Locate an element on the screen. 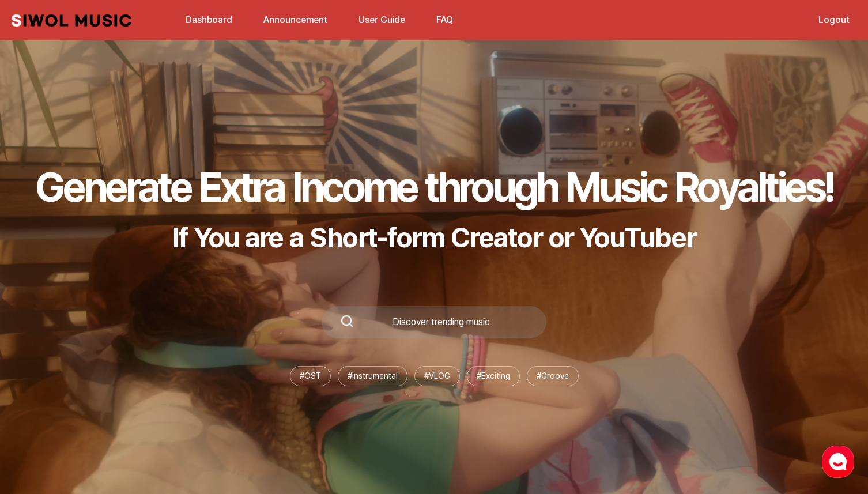 This screenshot has width=868, height=494. a: Home is located at coordinates (40, 380).